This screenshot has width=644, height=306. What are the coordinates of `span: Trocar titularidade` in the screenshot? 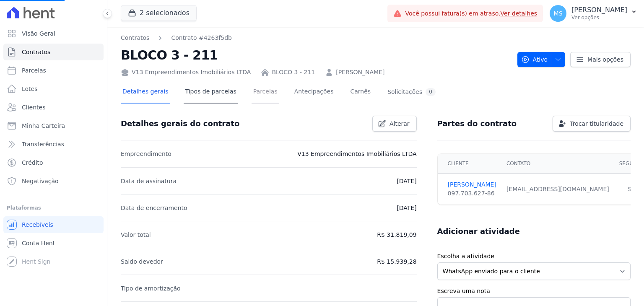 It's located at (597, 124).